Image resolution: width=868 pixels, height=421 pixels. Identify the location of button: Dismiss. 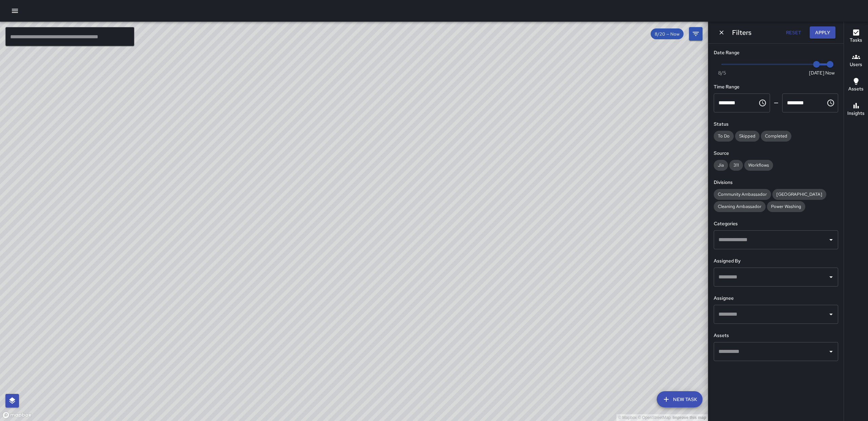
(722, 33).